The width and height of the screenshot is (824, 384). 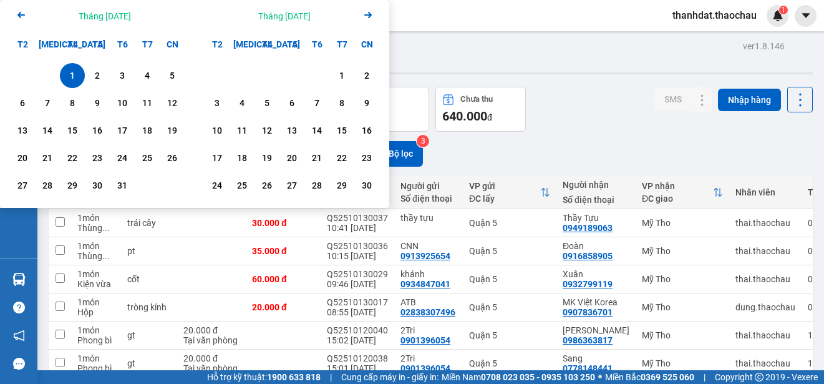 What do you see at coordinates (147, 130) in the screenshot?
I see `div: Choose Thứ Bảy, tháng 10 18 2025. It's available.` at bounding box center [147, 130].